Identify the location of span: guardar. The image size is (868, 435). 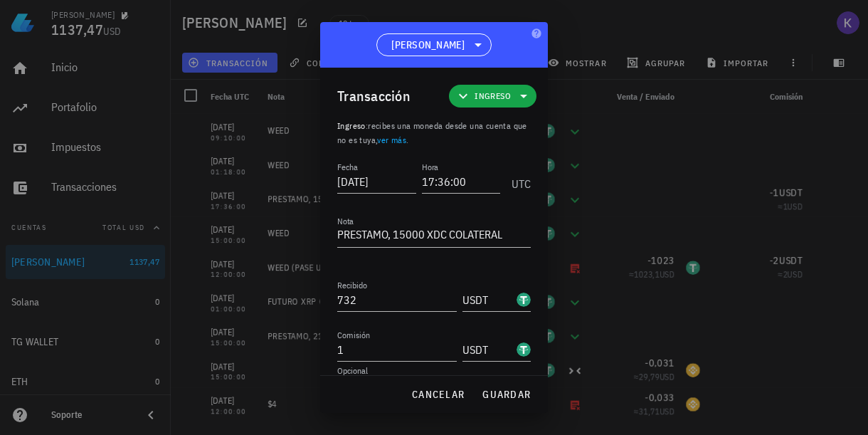
(506, 394).